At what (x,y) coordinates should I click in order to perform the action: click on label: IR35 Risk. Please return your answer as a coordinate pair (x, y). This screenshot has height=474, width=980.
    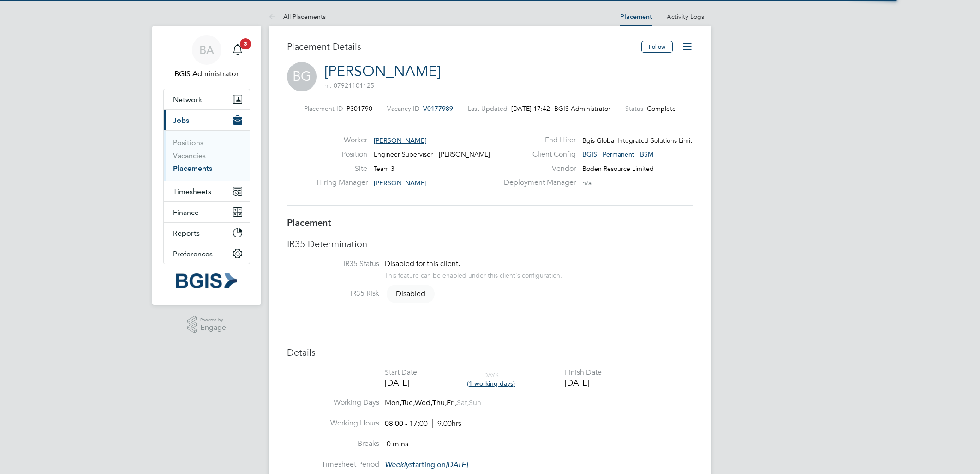
    Looking at the image, I should click on (333, 293).